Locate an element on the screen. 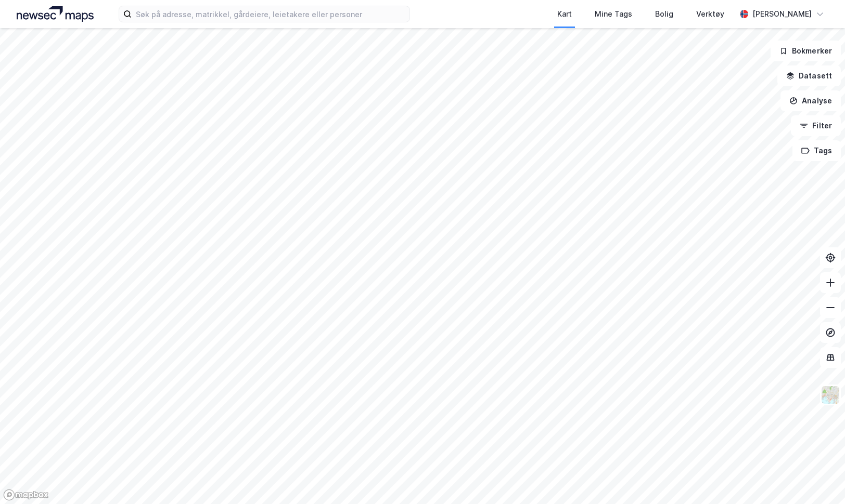  img: logo.a4113a55bc3d86da70a041830d287a7e.svg is located at coordinates (55, 14).